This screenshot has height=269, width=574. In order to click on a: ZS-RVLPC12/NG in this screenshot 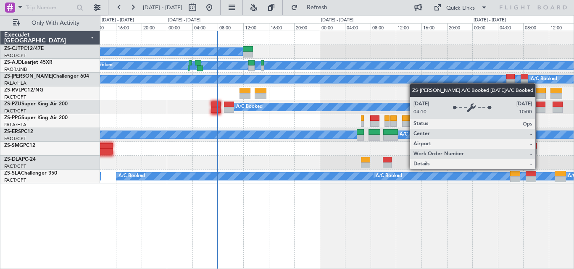, I will do `click(24, 90)`.